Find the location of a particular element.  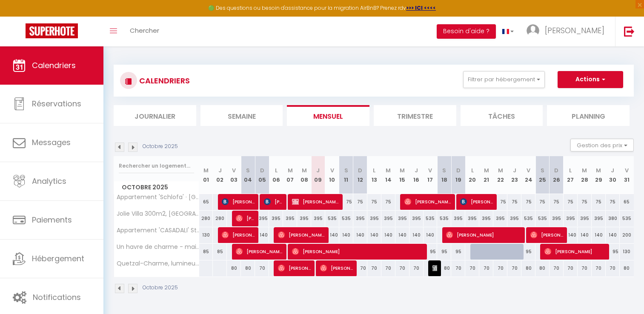

div: 85 is located at coordinates (206, 251).